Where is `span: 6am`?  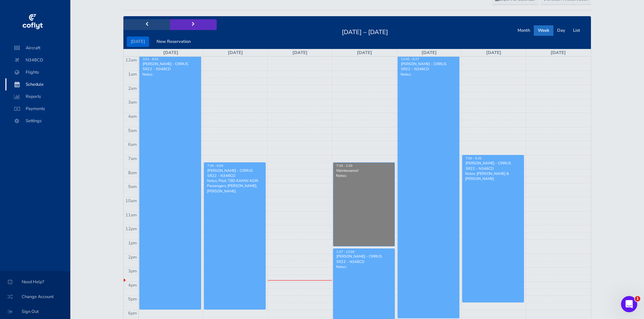 span: 6am is located at coordinates (132, 145).